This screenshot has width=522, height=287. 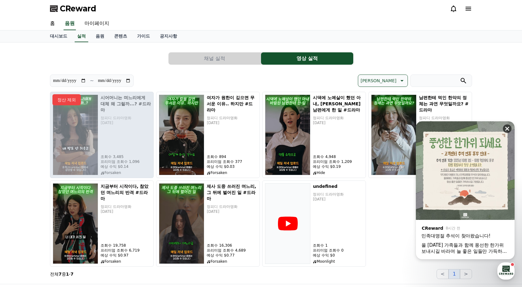 I want to click on a: 공지사항, so click(x=168, y=36).